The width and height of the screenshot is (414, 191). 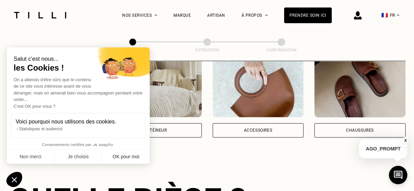 What do you see at coordinates (156, 130) in the screenshot?
I see `div: Intérieur` at bounding box center [156, 130].